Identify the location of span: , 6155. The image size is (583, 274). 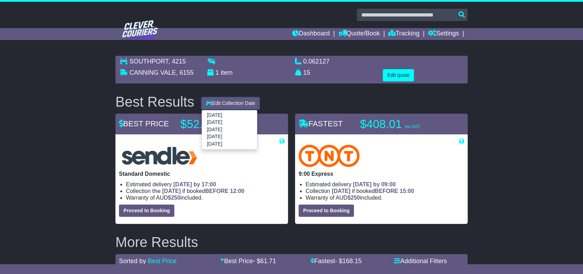
(185, 73).